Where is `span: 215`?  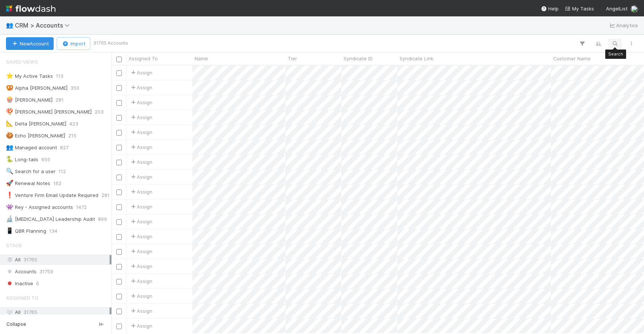
span: 215 is located at coordinates (72, 136).